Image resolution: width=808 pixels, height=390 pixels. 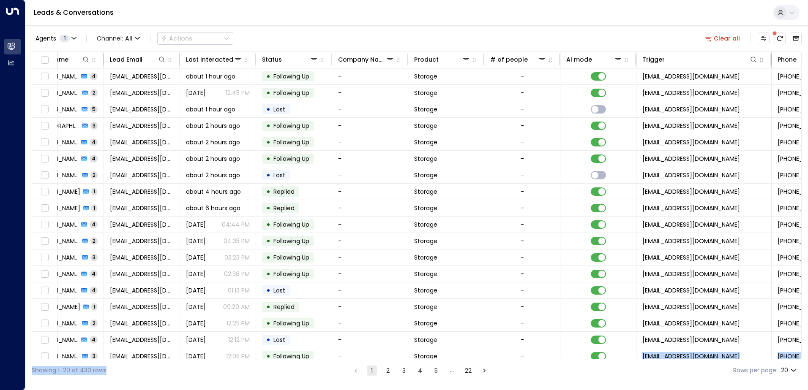 I want to click on div: Actions, so click(x=177, y=38).